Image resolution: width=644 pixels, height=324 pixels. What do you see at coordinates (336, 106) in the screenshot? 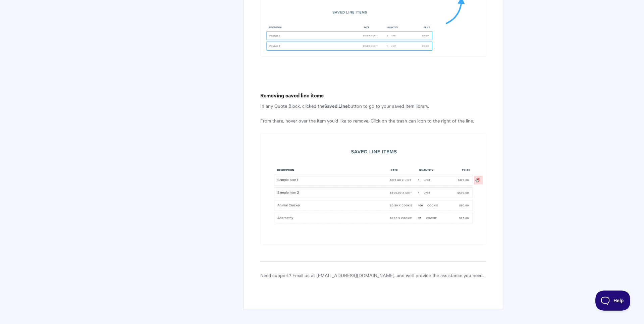
I see `strong: Saved Line` at bounding box center [336, 106].